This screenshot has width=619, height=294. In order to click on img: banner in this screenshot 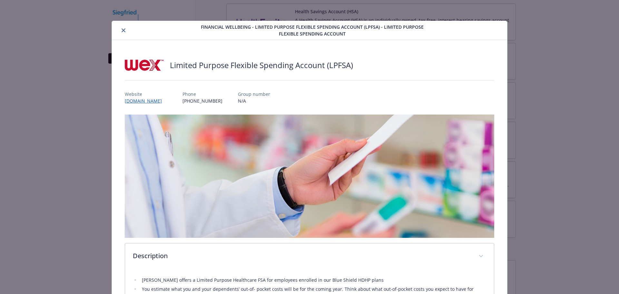, I will do `click(310, 176)`.